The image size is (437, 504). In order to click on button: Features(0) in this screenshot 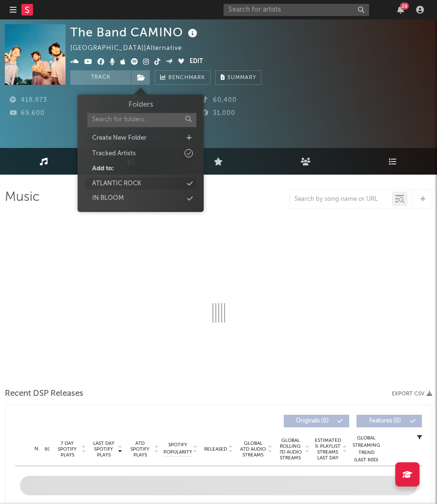, I will do `click(389, 421)`.